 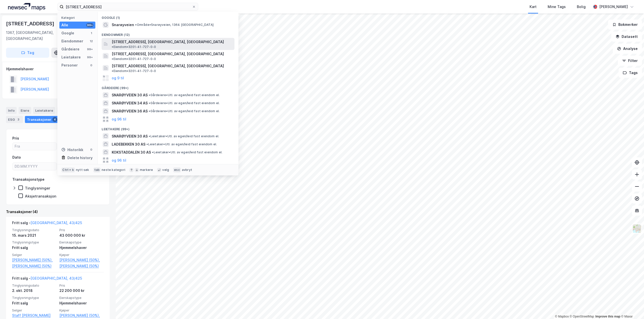 I want to click on div: Datasett, so click(x=66, y=110).